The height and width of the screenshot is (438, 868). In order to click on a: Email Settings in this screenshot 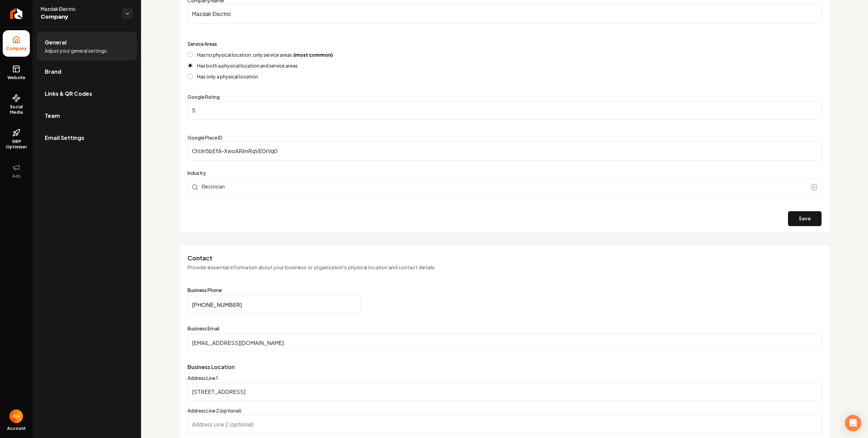, I will do `click(87, 138)`.